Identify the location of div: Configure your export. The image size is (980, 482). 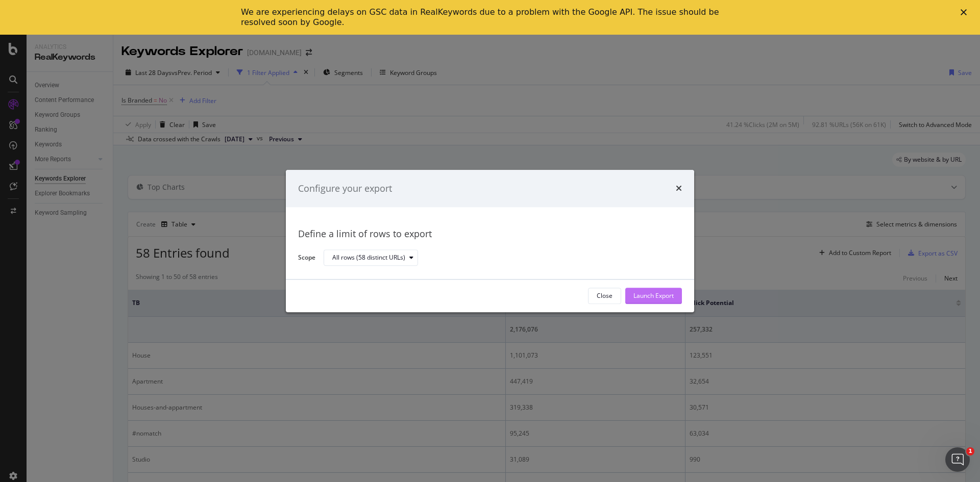
(346, 189).